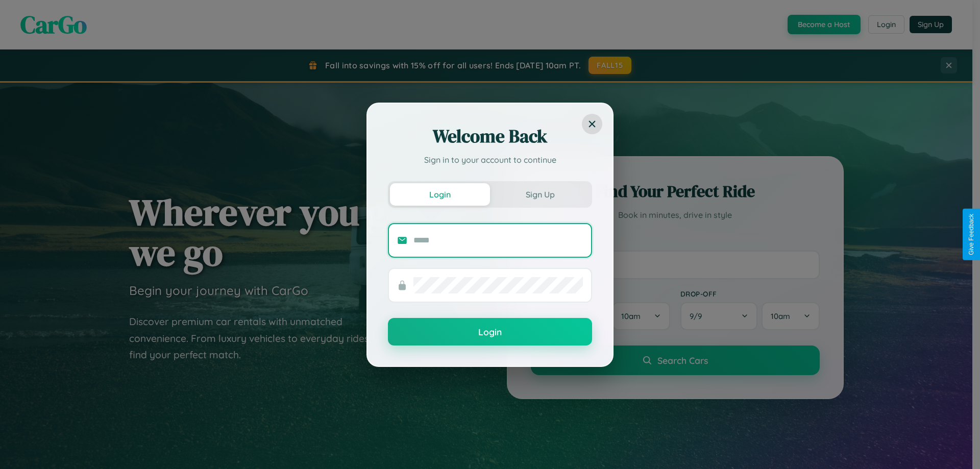 This screenshot has height=469, width=980. I want to click on button: Sign Up, so click(540, 195).